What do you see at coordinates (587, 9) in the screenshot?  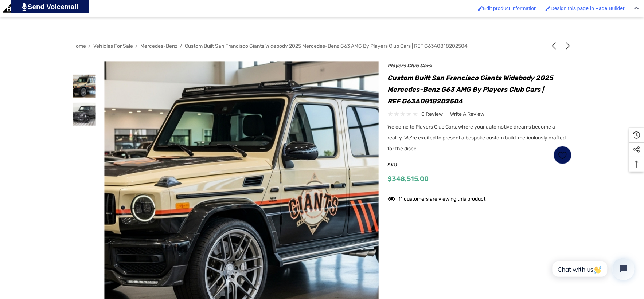 I see `span: Design this page in Page Builder` at bounding box center [587, 9].